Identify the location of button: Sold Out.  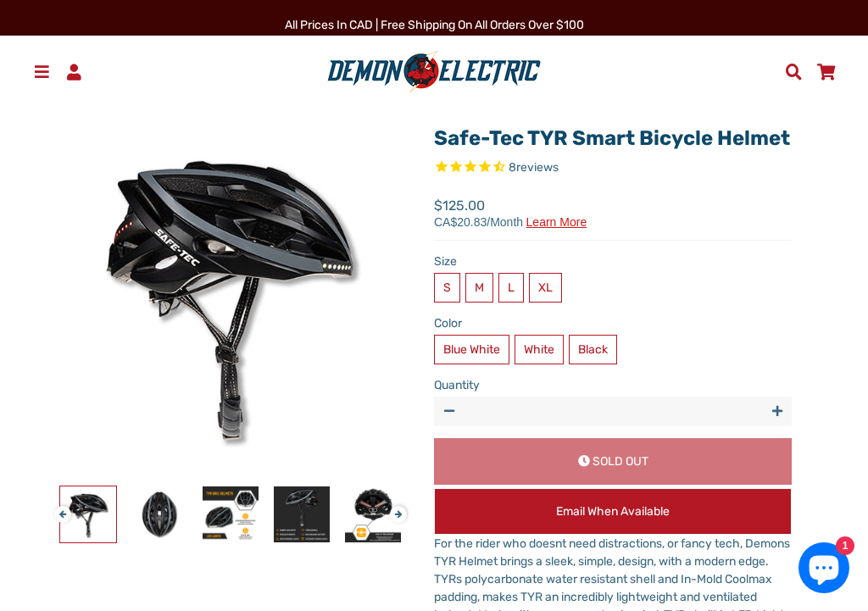
(612, 461).